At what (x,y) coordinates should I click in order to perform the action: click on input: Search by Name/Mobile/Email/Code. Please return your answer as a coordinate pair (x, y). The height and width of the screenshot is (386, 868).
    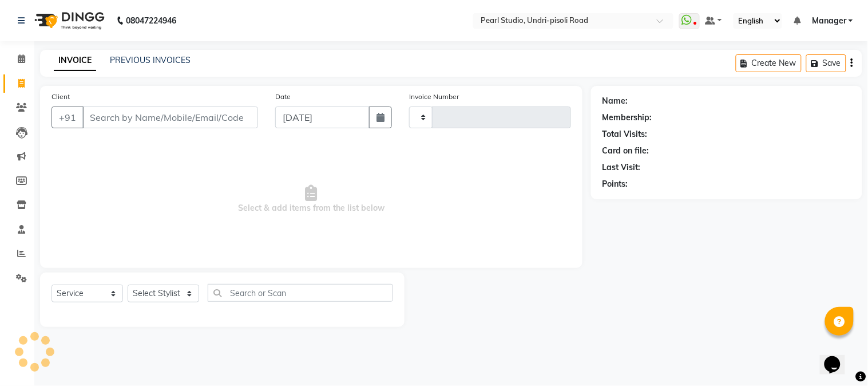
    Looking at the image, I should click on (170, 118).